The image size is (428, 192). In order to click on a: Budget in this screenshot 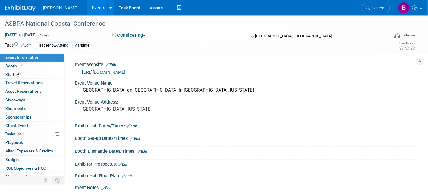, I will do `click(32, 160)`.